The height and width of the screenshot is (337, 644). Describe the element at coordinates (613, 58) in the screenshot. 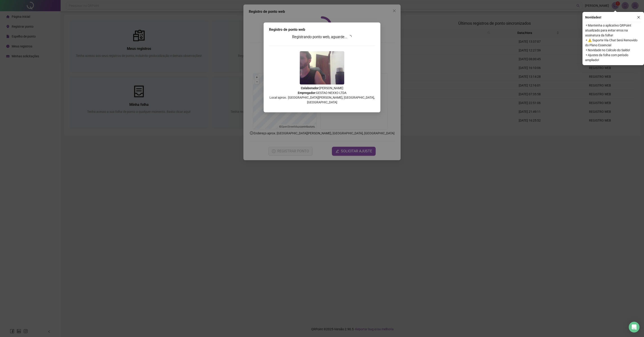

I see `span: ⚬ Ajustes da folha com período ampliado!` at that location.